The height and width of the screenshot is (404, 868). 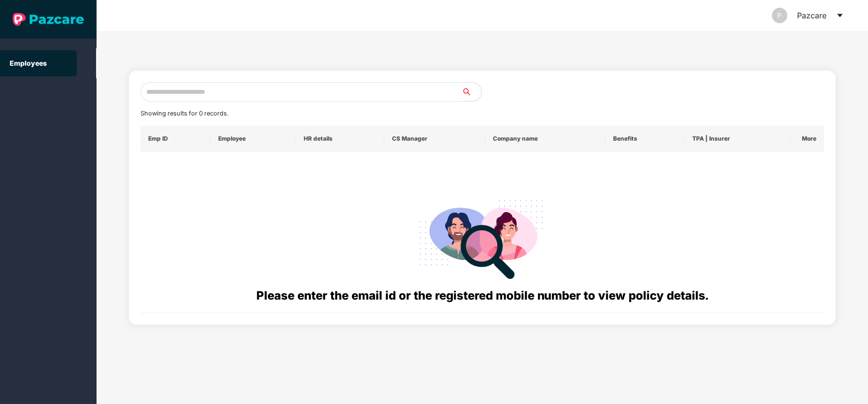 What do you see at coordinates (808, 139) in the screenshot?
I see `th: More` at bounding box center [808, 139].